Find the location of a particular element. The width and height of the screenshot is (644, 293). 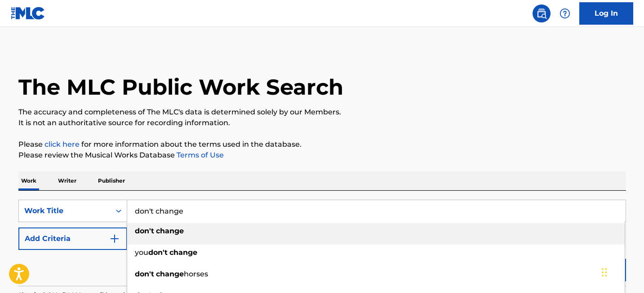

div: Work Title is located at coordinates (65, 211).